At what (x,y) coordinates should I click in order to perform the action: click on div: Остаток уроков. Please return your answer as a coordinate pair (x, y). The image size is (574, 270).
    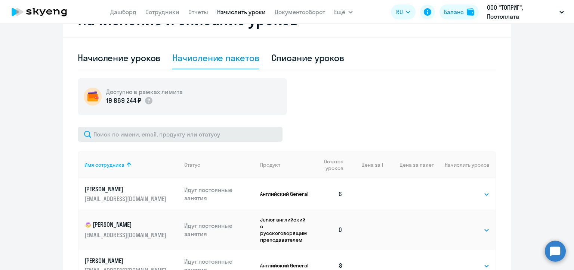
    Looking at the image, I should click on (332, 165).